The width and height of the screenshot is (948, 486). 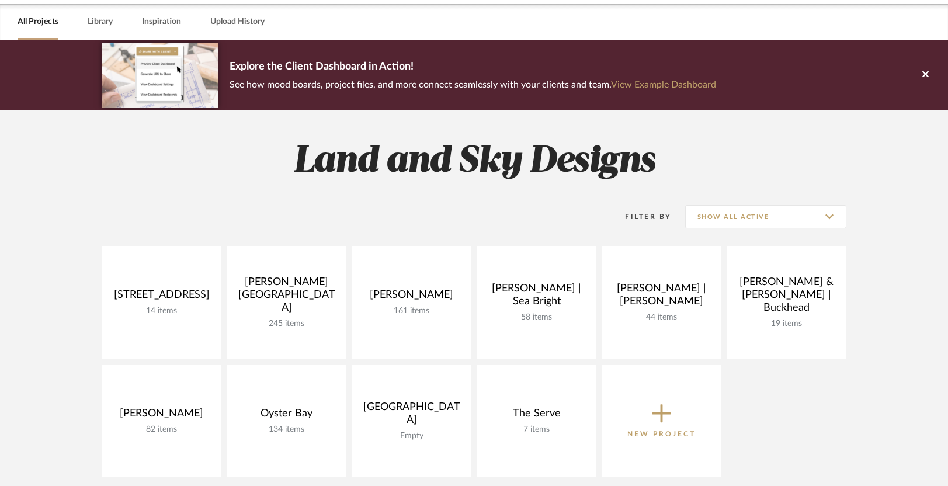 What do you see at coordinates (100, 22) in the screenshot?
I see `a: Library` at bounding box center [100, 22].